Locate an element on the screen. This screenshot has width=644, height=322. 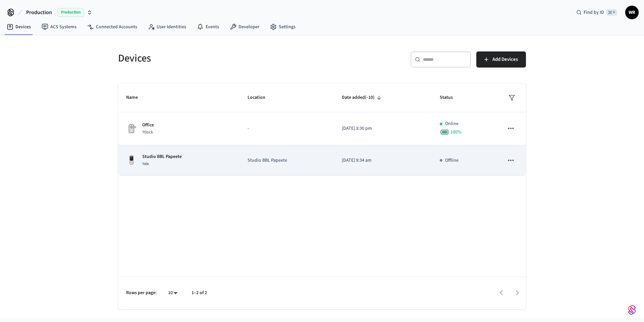
span: Yale is located at coordinates (146, 164).